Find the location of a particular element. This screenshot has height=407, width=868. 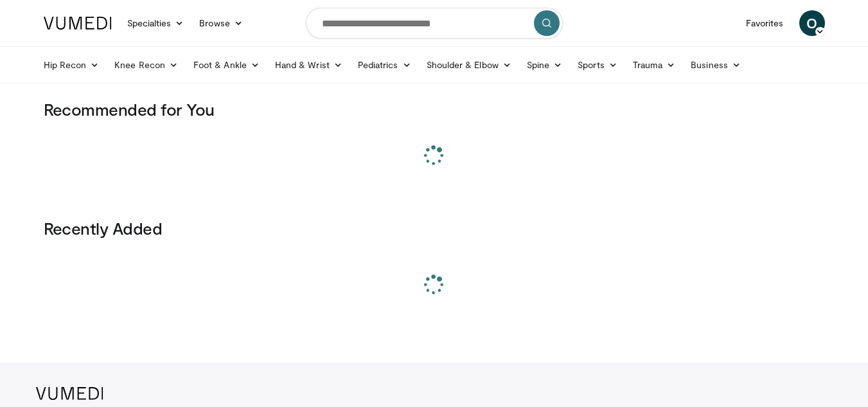

a: Browse is located at coordinates (221, 23).